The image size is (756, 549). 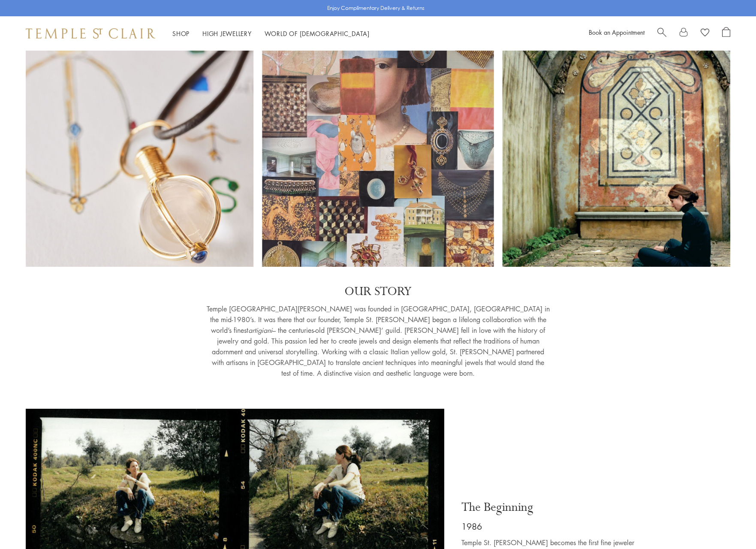 What do you see at coordinates (558, 526) in the screenshot?
I see `p: 1986` at bounding box center [558, 526].